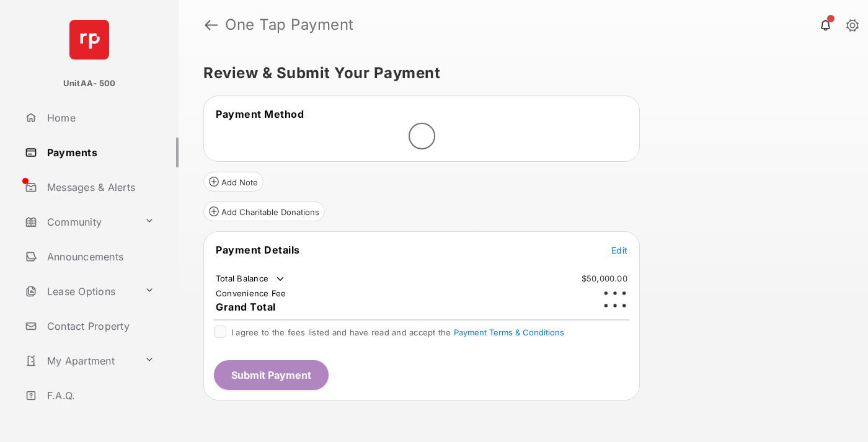 Image resolution: width=868 pixels, height=442 pixels. Describe the element at coordinates (604, 279) in the screenshot. I see `td: $50,000.00` at that location.